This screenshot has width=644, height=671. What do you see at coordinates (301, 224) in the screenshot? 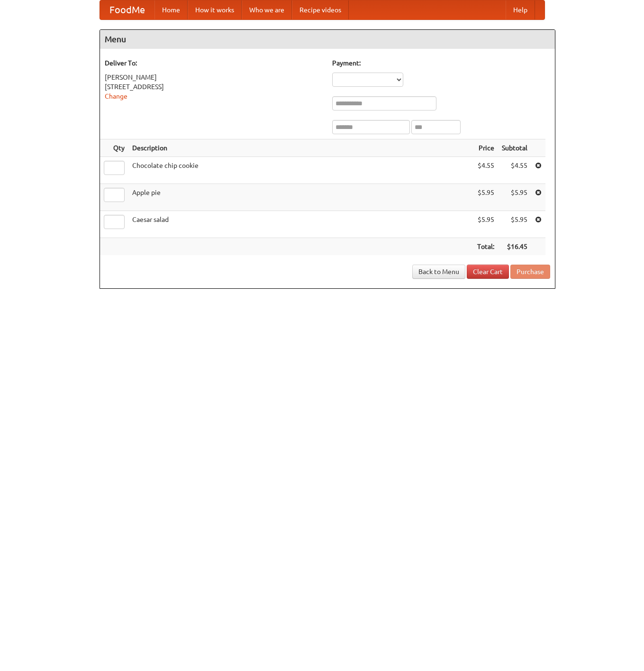
I see `td: Caesar salad` at bounding box center [301, 224].